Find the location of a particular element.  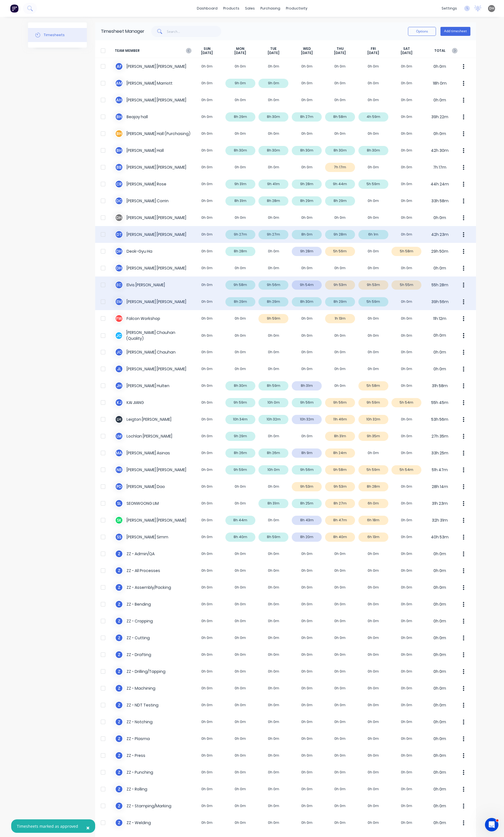

input: Search... is located at coordinates (194, 32).